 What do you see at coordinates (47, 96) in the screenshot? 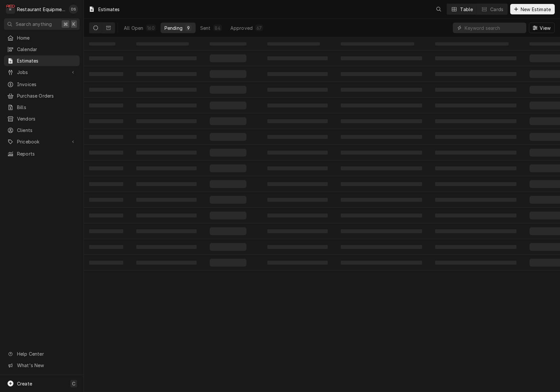
I see `span: Purchase Orders` at bounding box center [47, 96].